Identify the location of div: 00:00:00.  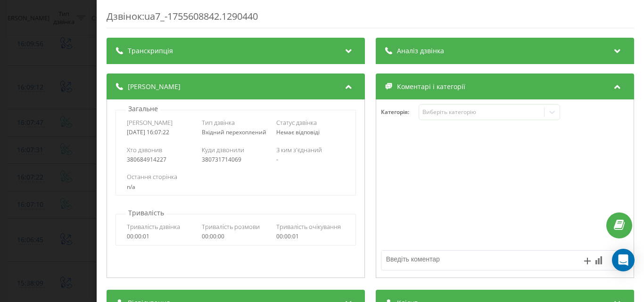
(235, 236).